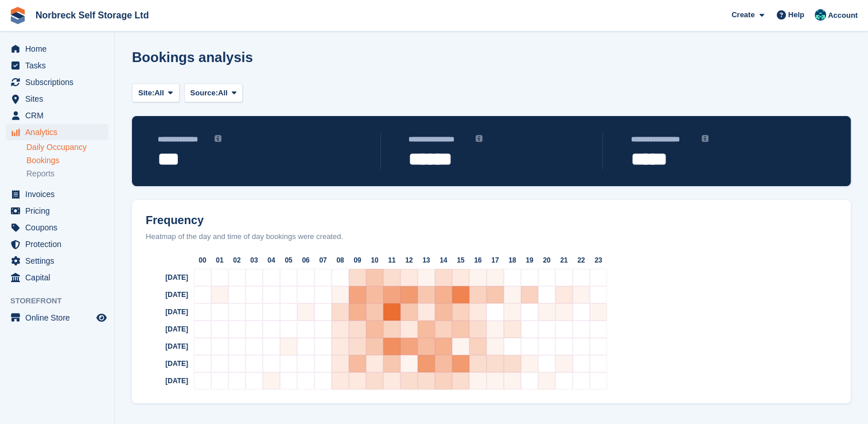  I want to click on a: Bookings, so click(67, 160).